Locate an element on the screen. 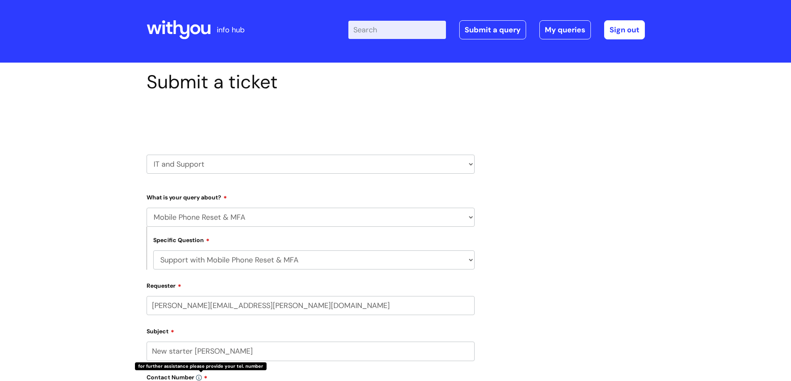 The width and height of the screenshot is (791, 381). label: What is your query about? is located at coordinates (310, 196).